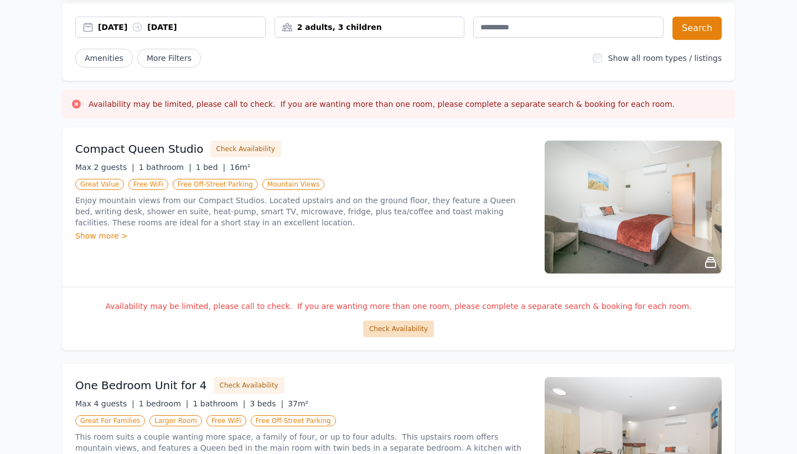  What do you see at coordinates (370, 27) in the screenshot?
I see `div: 2 adults, 3 children` at bounding box center [370, 27].